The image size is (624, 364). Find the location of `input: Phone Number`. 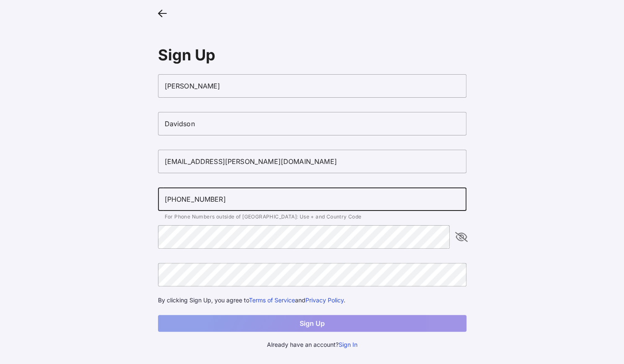

input: Phone Number is located at coordinates (312, 199).